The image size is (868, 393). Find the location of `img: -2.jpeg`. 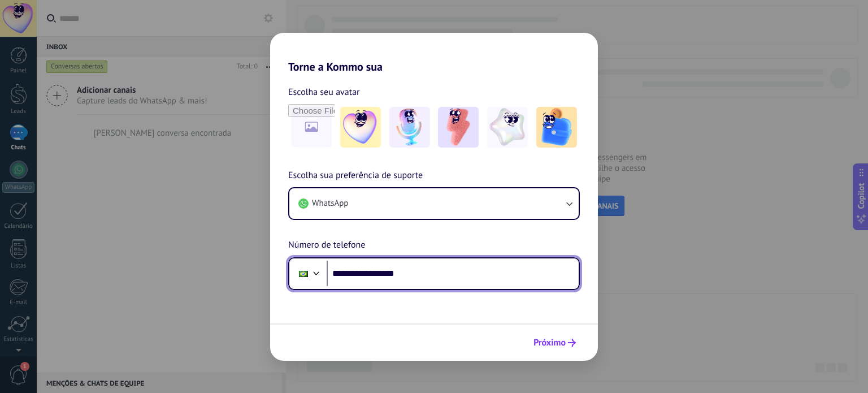

img: -2.jpeg is located at coordinates (410, 127).